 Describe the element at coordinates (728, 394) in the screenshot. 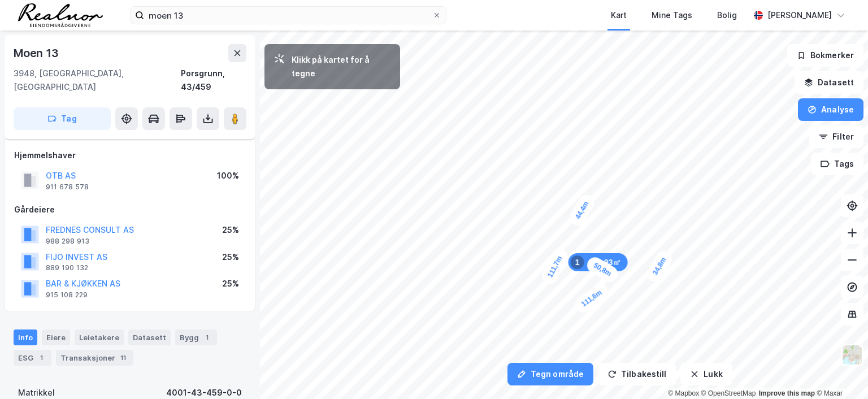

I see `a: OpenStreetMap` at that location.